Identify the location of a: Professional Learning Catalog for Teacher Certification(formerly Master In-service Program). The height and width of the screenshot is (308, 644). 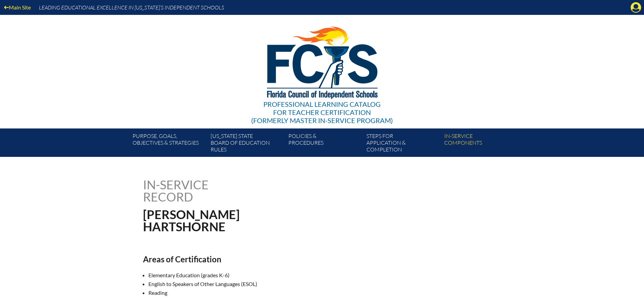
(322, 69).